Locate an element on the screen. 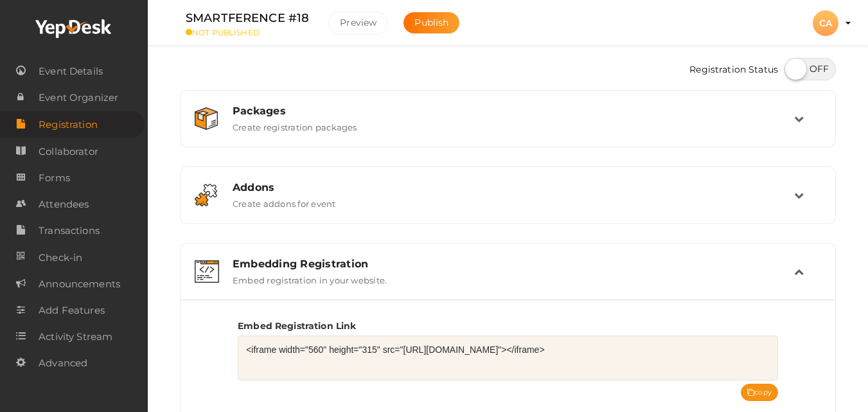 This screenshot has width=868, height=412. span: Transactions is located at coordinates (69, 231).